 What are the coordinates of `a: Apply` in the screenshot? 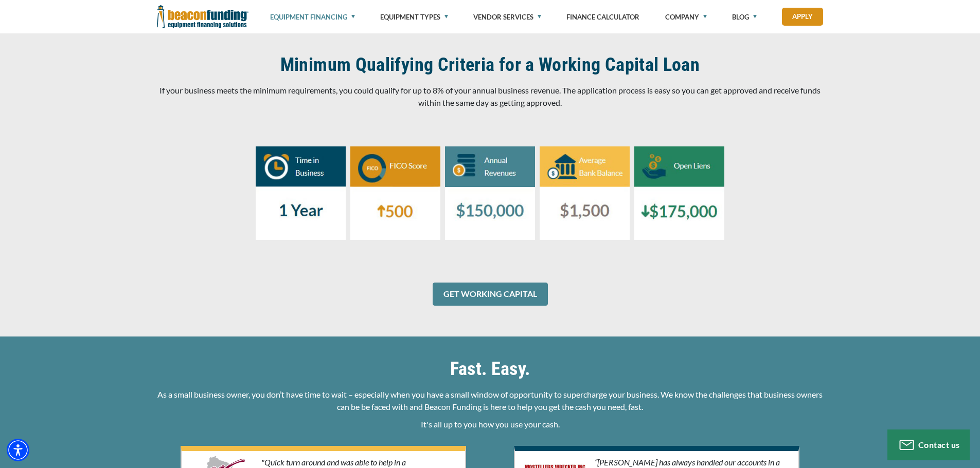 It's located at (802, 17).